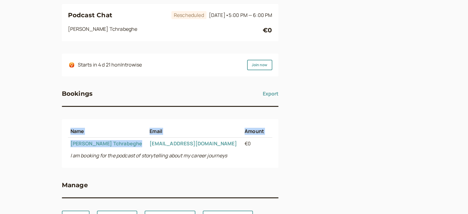 This screenshot has height=214, width=468. Describe the element at coordinates (108, 131) in the screenshot. I see `th: Name` at that location.